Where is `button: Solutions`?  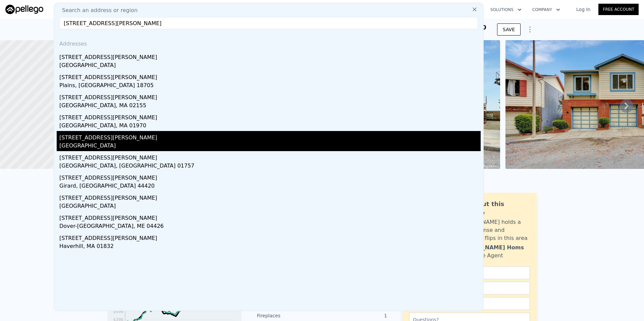 button: Solutions is located at coordinates (507, 10).